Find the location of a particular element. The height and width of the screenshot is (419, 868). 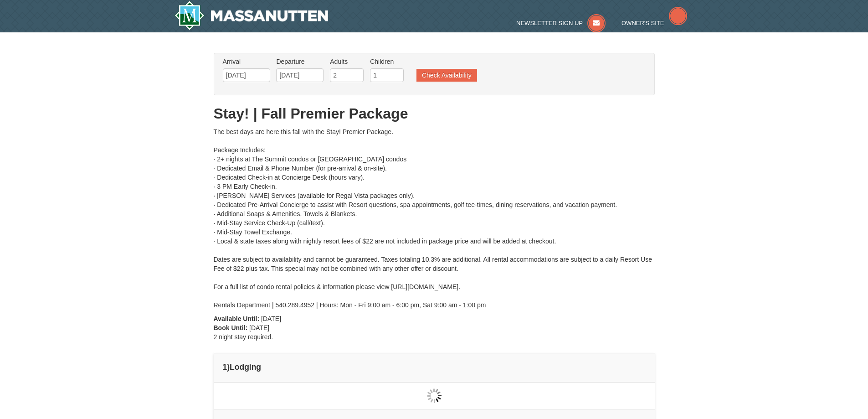

label: Children is located at coordinates (387, 62).